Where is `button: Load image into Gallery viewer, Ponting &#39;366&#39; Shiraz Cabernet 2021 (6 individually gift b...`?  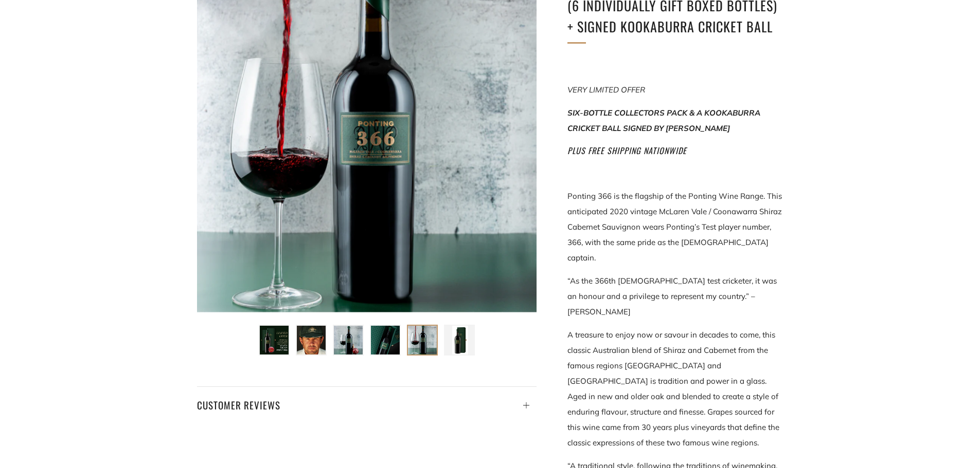
button: Load image into Gallery viewer, Ponting &#39;366&#39; Shiraz Cabernet 2021 (6 individually gift b... is located at coordinates (422, 340).